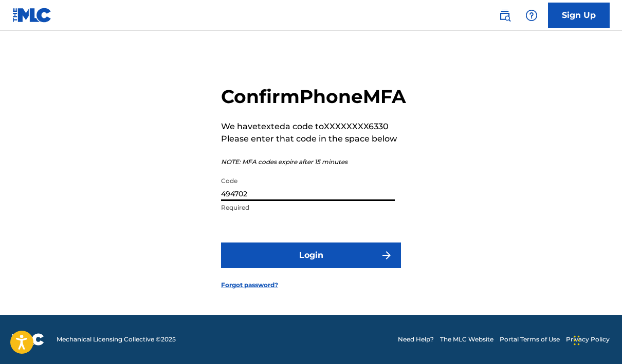 The height and width of the screenshot is (364, 622). Describe the element at coordinates (308, 208) in the screenshot. I see `p: Required` at that location.